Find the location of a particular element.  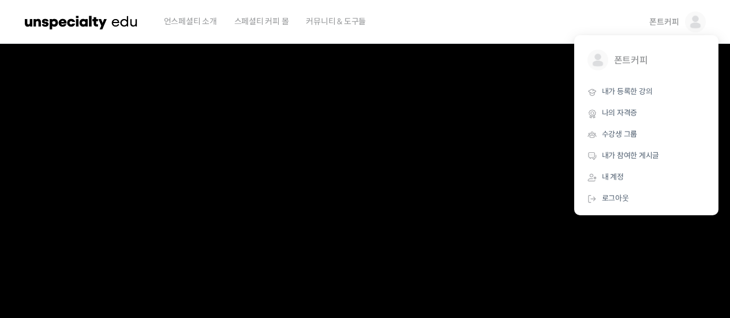

span: 수강생 그룹 is located at coordinates (620, 134).